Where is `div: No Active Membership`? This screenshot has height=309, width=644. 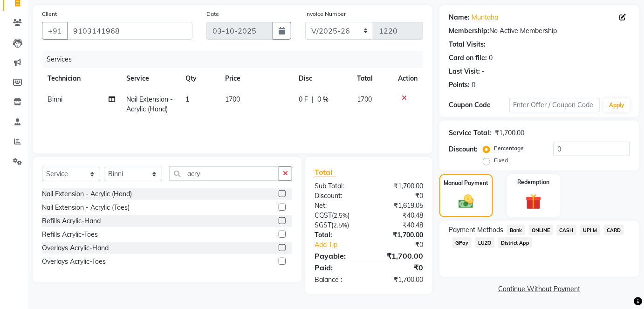 div: No Active Membership is located at coordinates (540, 31).